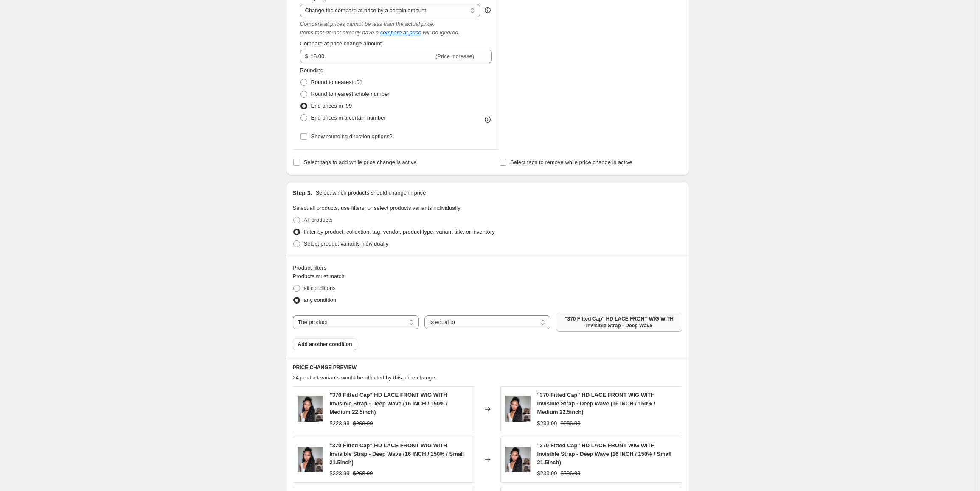 The image size is (980, 491). I want to click on span: Products must match:, so click(320, 276).